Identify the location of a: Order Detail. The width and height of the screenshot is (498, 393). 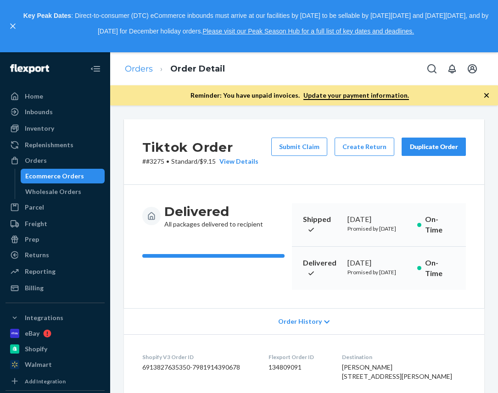
(197, 69).